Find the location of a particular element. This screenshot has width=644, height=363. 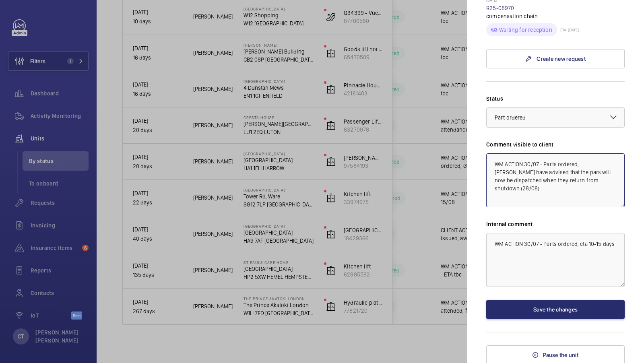

button: Save the changes is located at coordinates (555, 310).